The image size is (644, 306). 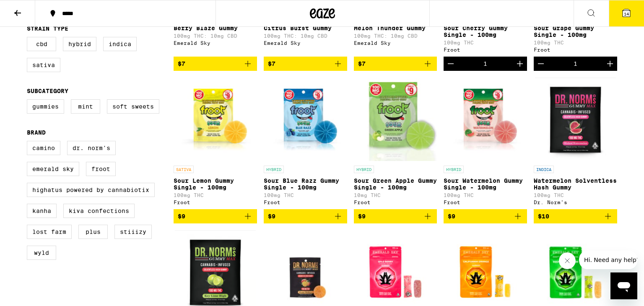 I want to click on span: $10, so click(x=543, y=216).